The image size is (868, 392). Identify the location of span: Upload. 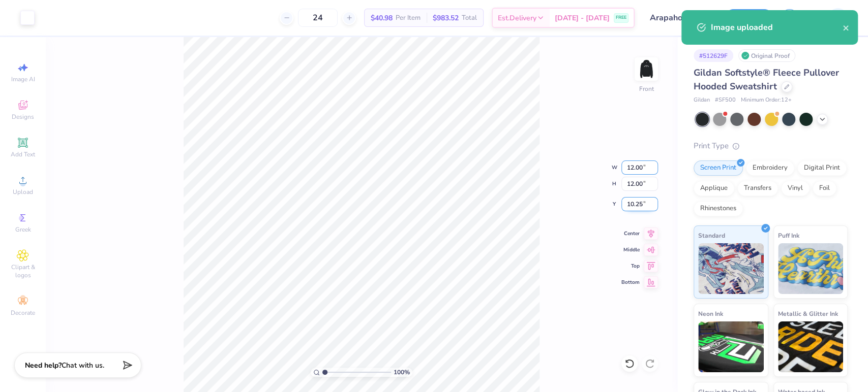
(23, 192).